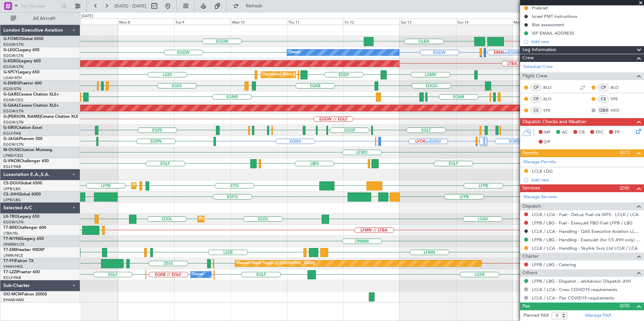 The height and width of the screenshot is (321, 644). What do you see at coordinates (18, 261) in the screenshot?
I see `a: T7-FFIFalcon 7X` at bounding box center [18, 261].